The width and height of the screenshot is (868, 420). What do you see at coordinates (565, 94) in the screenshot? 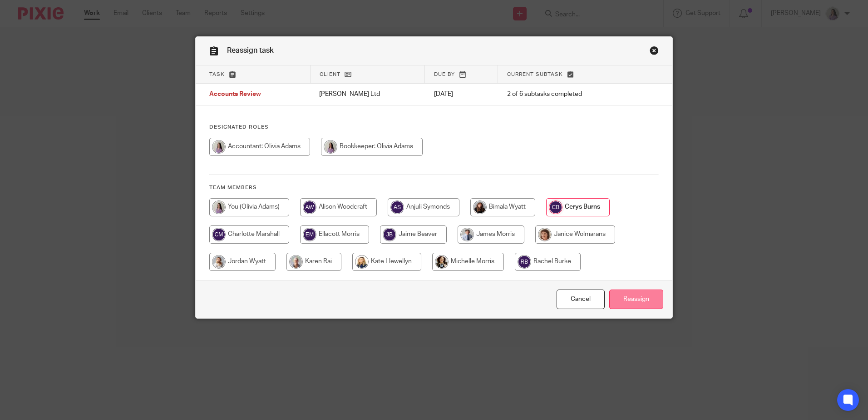
I see `td: 2 of 6 subtasks completed` at bounding box center [565, 94].